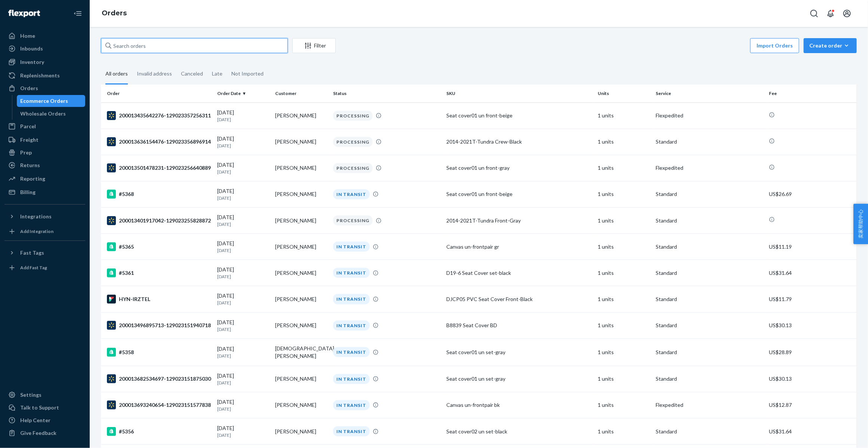 The width and height of the screenshot is (868, 448). What do you see at coordinates (811, 299) in the screenshot?
I see `td: US$11.79` at bounding box center [811, 299].